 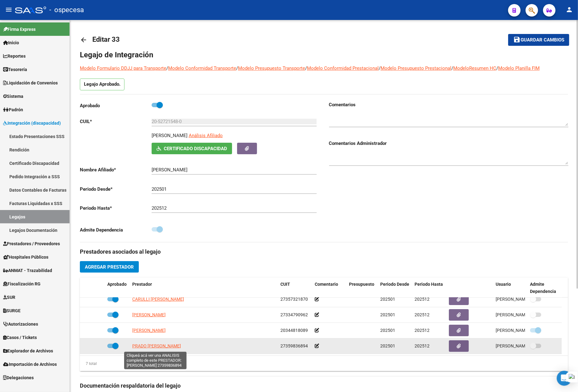 What do you see at coordinates (30, 364) in the screenshot?
I see `span: Importación de Archivos` at bounding box center [30, 364].